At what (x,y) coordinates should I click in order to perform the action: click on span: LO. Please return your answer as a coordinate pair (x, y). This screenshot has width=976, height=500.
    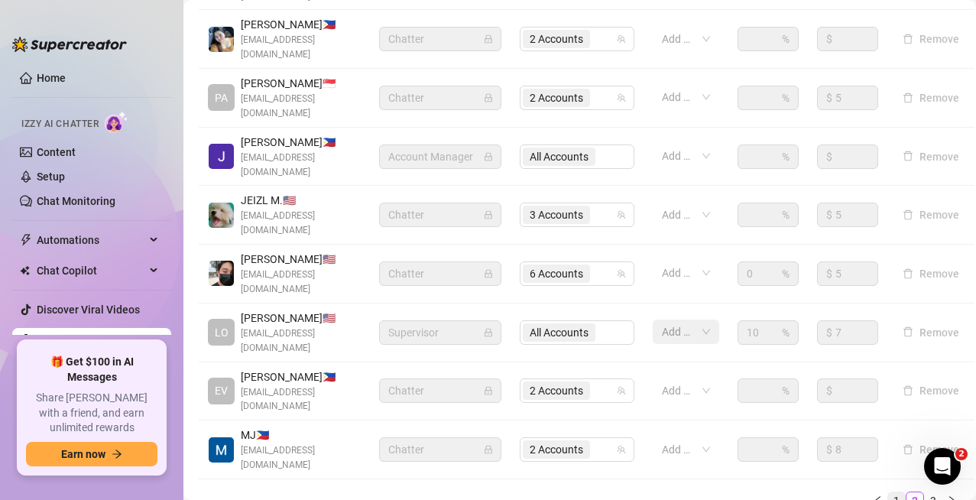
    Looking at the image, I should click on (222, 332).